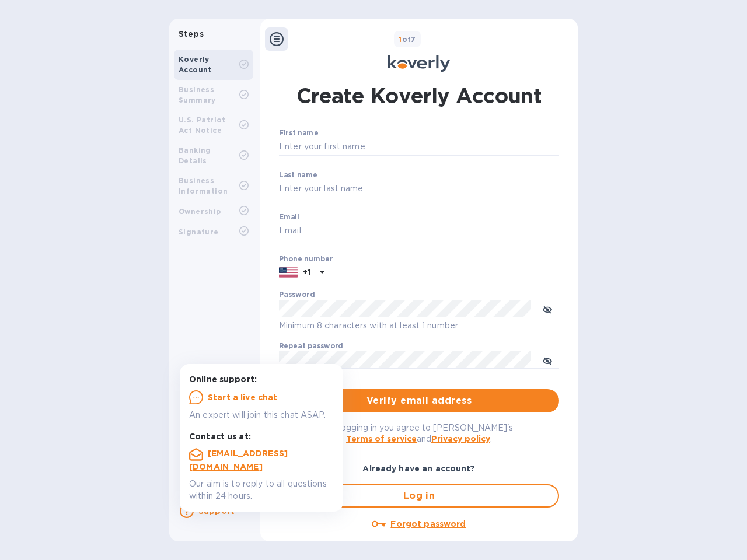 This screenshot has width=747, height=560. What do you see at coordinates (202, 125) in the screenshot?
I see `b: U.S. Patriot Act Notice` at bounding box center [202, 125].